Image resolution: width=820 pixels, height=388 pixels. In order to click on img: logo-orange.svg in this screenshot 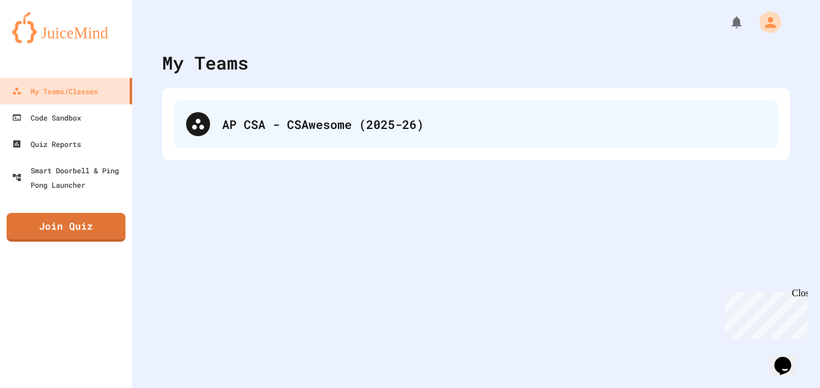, I will do `click(66, 28)`.